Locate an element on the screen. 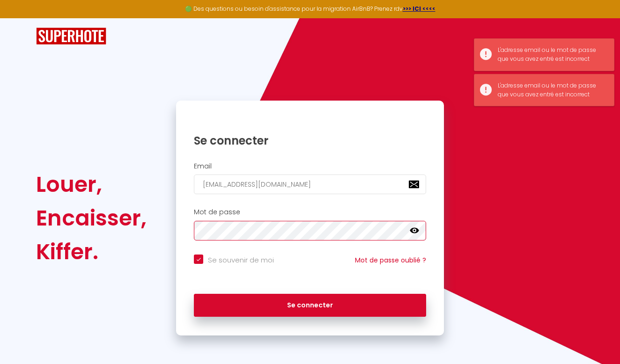 This screenshot has width=620, height=364. button: Se connecter is located at coordinates (310, 305).